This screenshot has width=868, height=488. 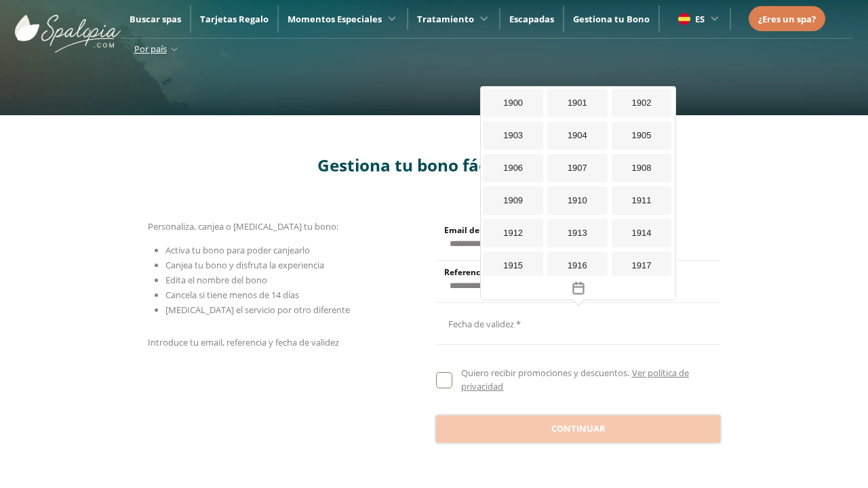 I want to click on button: Continuar, so click(x=578, y=429).